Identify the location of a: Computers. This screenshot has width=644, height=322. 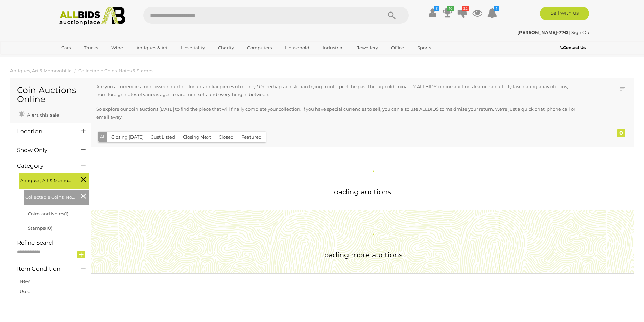
(259, 48).